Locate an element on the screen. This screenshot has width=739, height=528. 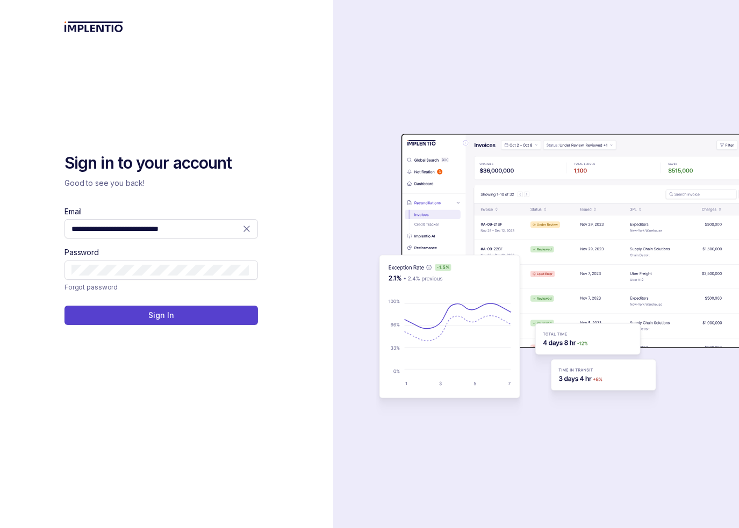
p: Good to see you back! is located at coordinates (161, 183).